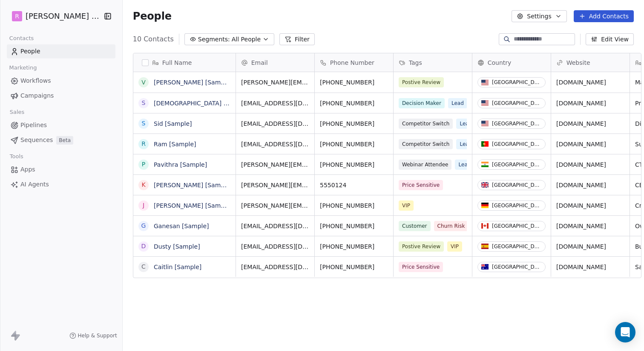  I want to click on a: AI Agents, so click(61, 184).